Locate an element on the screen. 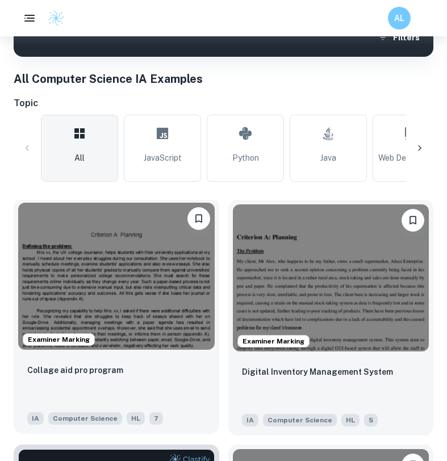 This screenshot has height=461, width=447. img: Clastify logo is located at coordinates (56, 18).